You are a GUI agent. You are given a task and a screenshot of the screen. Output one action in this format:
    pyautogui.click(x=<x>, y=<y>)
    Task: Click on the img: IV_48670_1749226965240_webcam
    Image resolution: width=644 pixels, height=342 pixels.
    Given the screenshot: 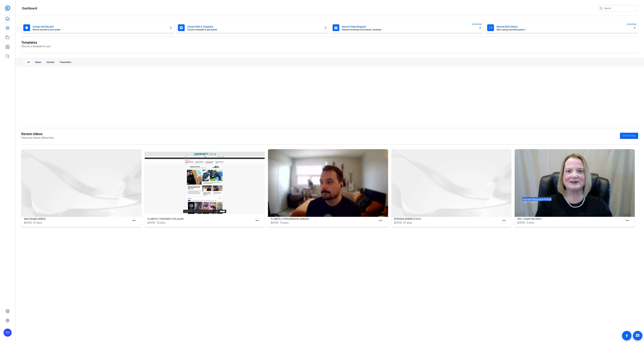 What is the action you would take?
    pyautogui.click(x=328, y=183)
    